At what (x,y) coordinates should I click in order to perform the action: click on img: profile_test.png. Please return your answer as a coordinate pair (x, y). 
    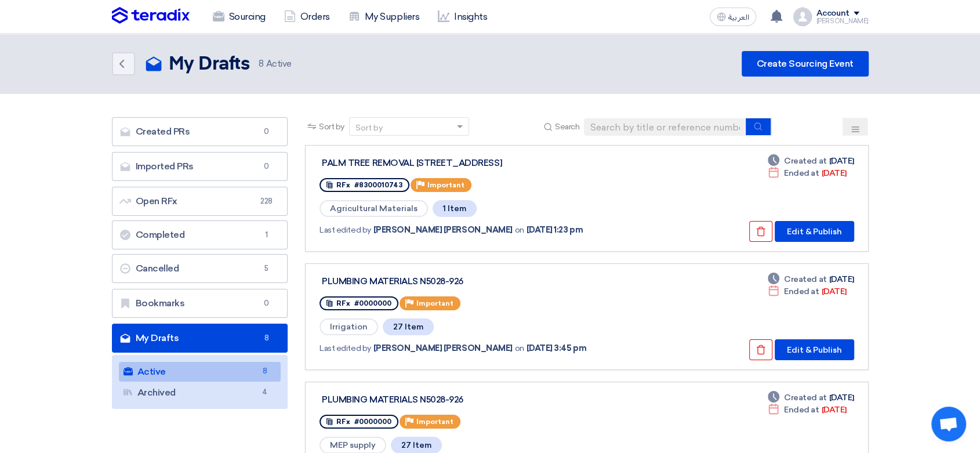
    Looking at the image, I should click on (803, 16).